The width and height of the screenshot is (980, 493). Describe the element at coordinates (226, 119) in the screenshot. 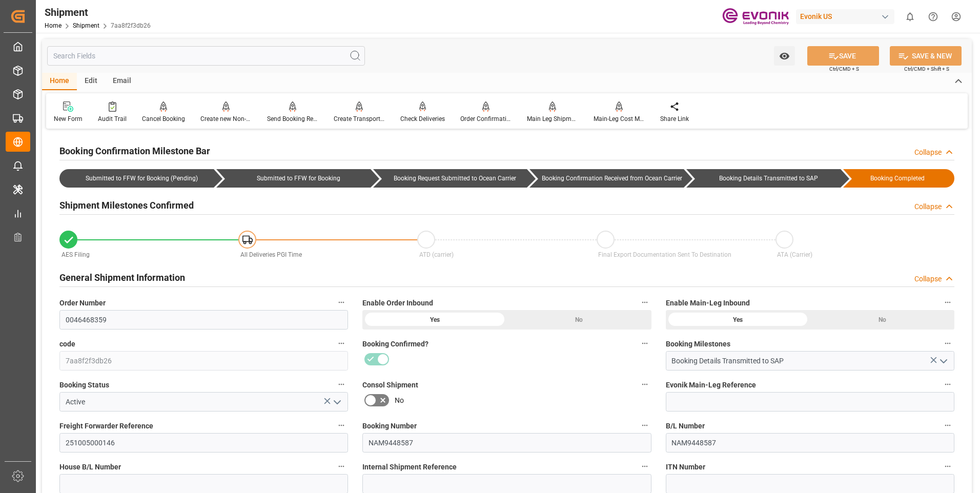

I see `div: Create new Non-Conformance` at that location.